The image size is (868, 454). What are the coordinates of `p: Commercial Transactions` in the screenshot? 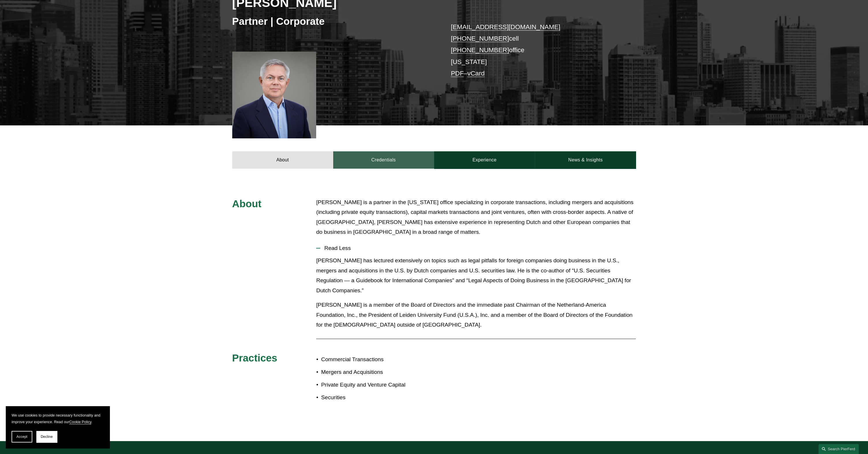 It's located at (377, 360).